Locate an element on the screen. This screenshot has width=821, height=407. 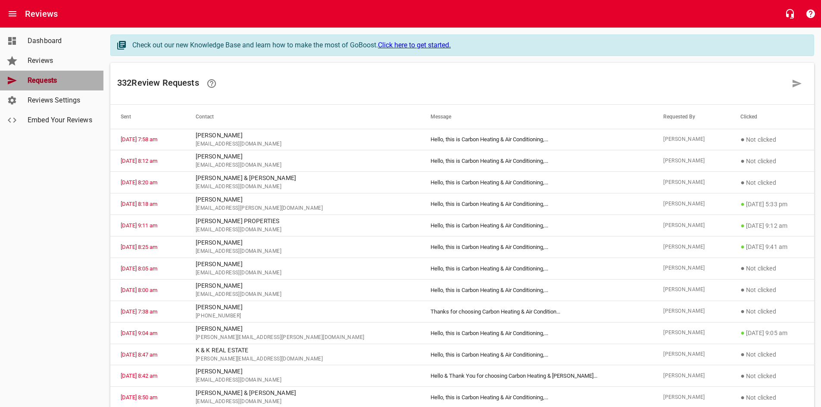
th: Message is located at coordinates (536, 117).